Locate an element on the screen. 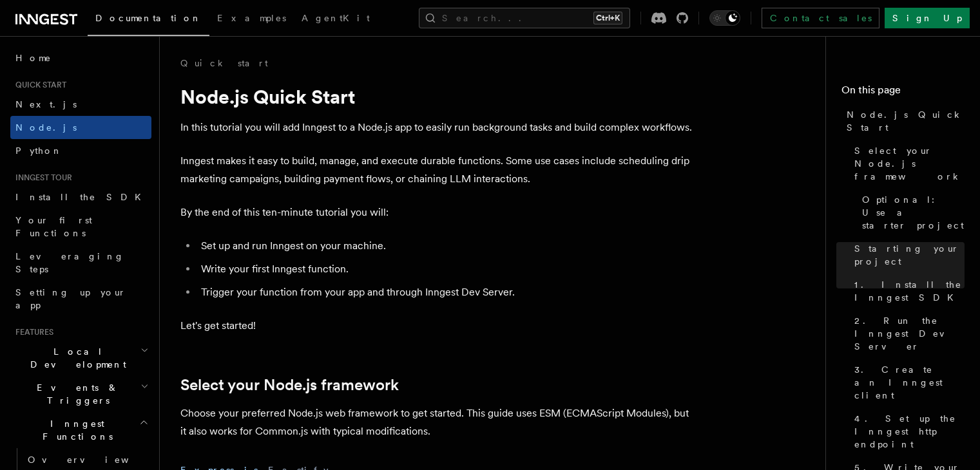 This screenshot has width=980, height=470. h4: On this page is located at coordinates (903, 93).